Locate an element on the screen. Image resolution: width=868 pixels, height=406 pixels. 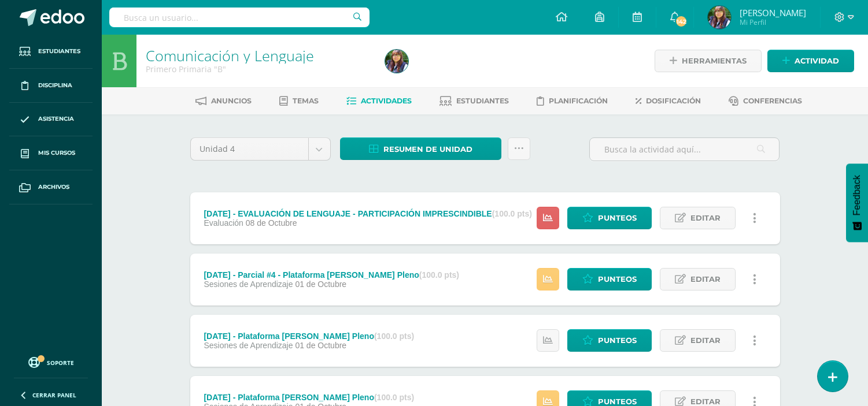
span: Anuncios is located at coordinates (231, 101).